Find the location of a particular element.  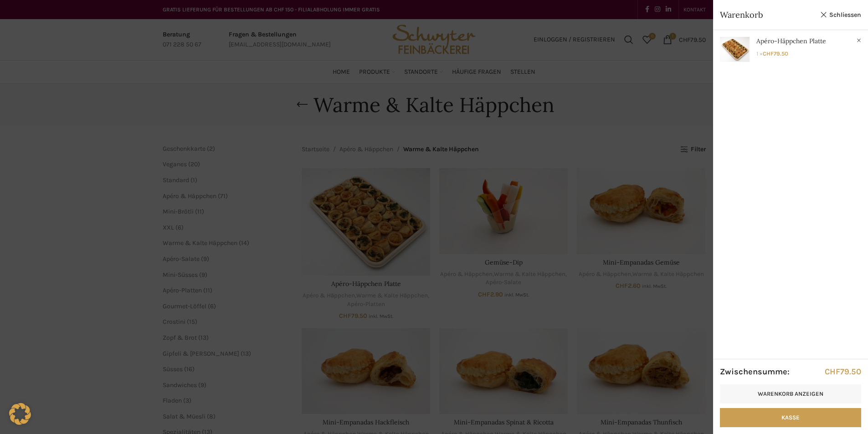

a: Kasse is located at coordinates (791, 417).